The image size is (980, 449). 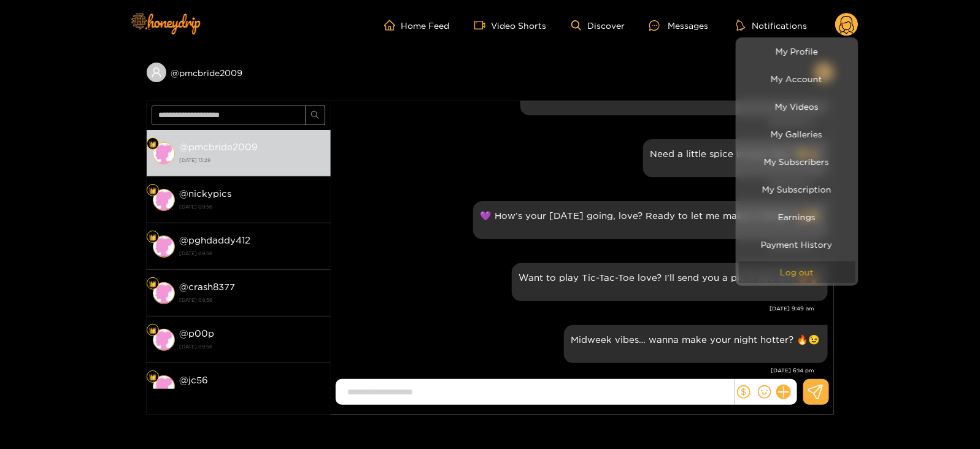 I want to click on a: Payment History, so click(x=797, y=244).